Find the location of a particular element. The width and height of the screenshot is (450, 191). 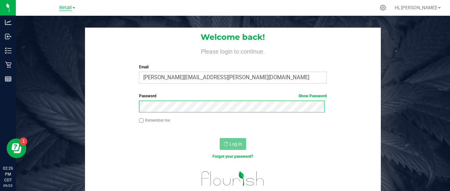

span: Password is located at coordinates (147, 96).